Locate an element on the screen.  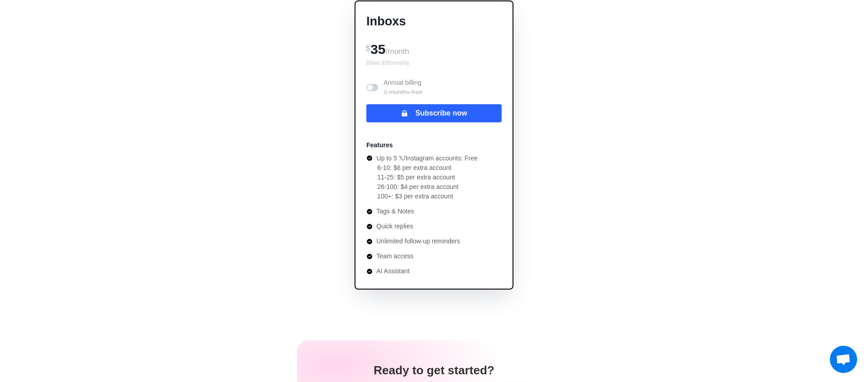
li: Unlimited follow-up reminders is located at coordinates (422, 242).